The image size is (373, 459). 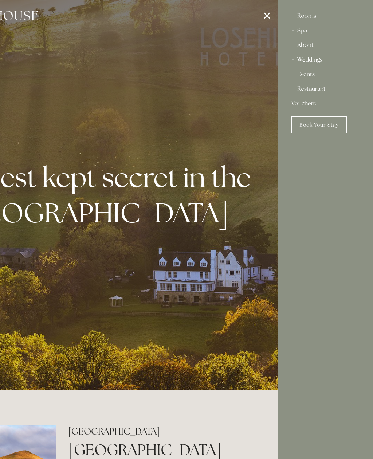 I want to click on a: Book Your Stay, so click(x=319, y=125).